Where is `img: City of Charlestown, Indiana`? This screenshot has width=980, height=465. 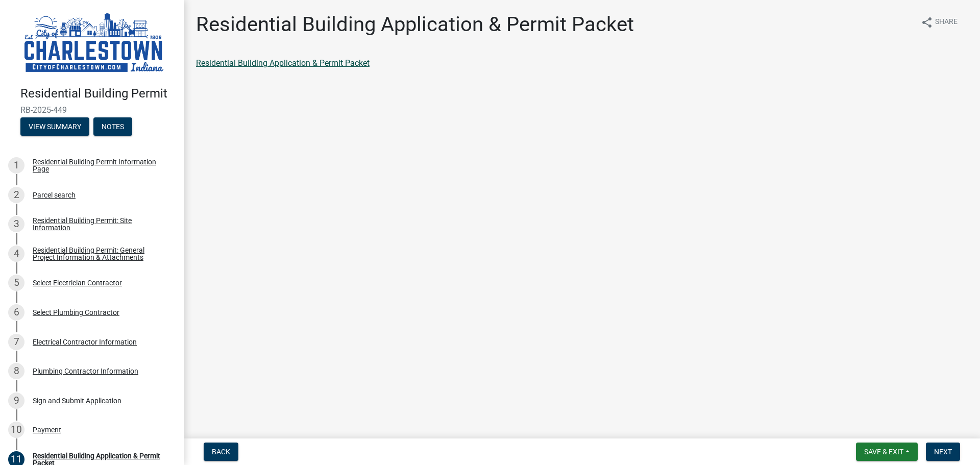 img: City of Charlestown, Indiana is located at coordinates (94, 43).